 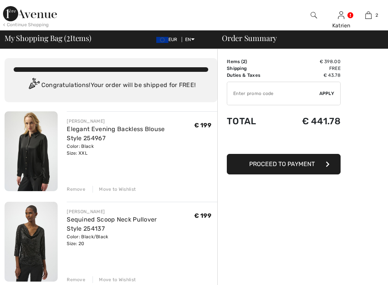 What do you see at coordinates (26, 25) in the screenshot?
I see `div: < Continue Shopping` at bounding box center [26, 25].